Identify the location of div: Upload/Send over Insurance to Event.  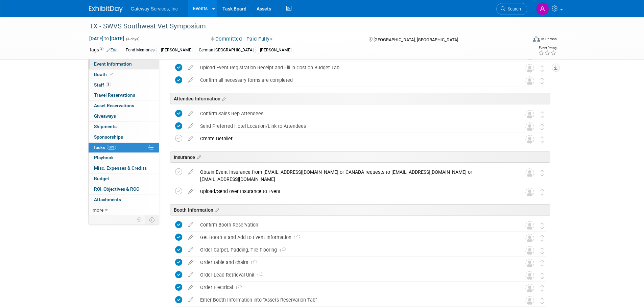
(354, 191).